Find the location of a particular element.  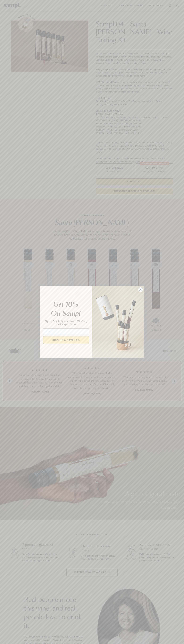

em: Get 10% Off Sampl is located at coordinates (66, 309).